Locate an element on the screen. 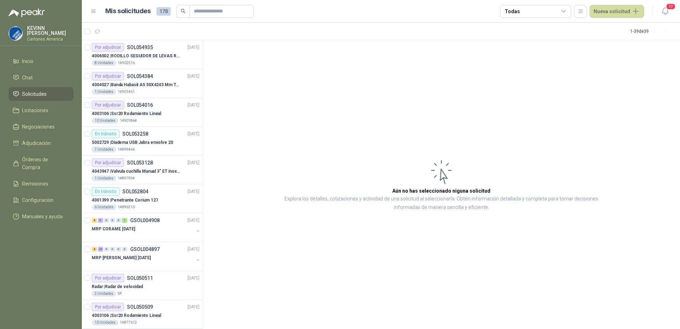 The image size is (680, 329). a: Negociaciones is located at coordinates (41, 127).